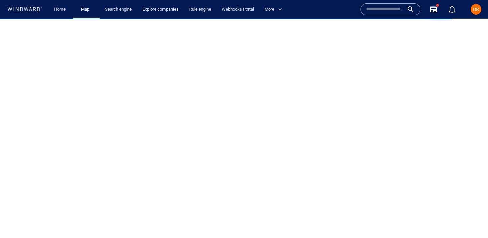 This screenshot has height=238, width=488. I want to click on button: Search engine, so click(118, 9).